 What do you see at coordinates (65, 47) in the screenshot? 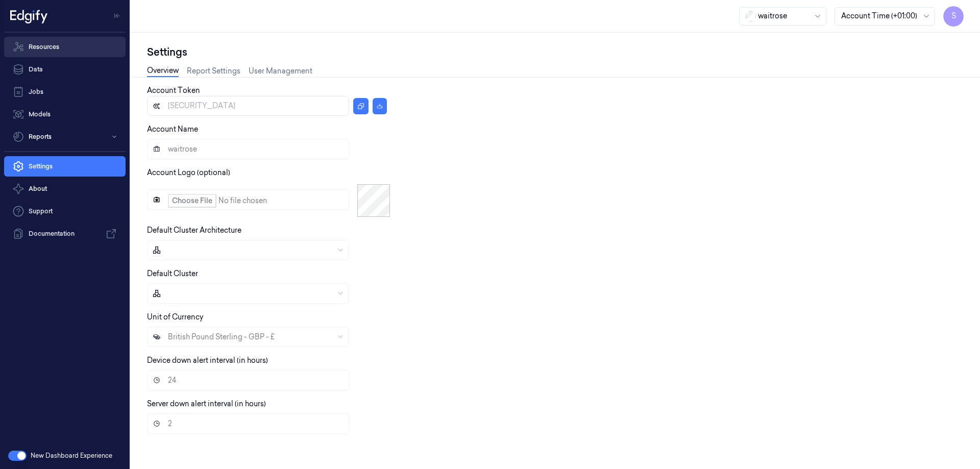
I see `a: Resources` at bounding box center [65, 47].